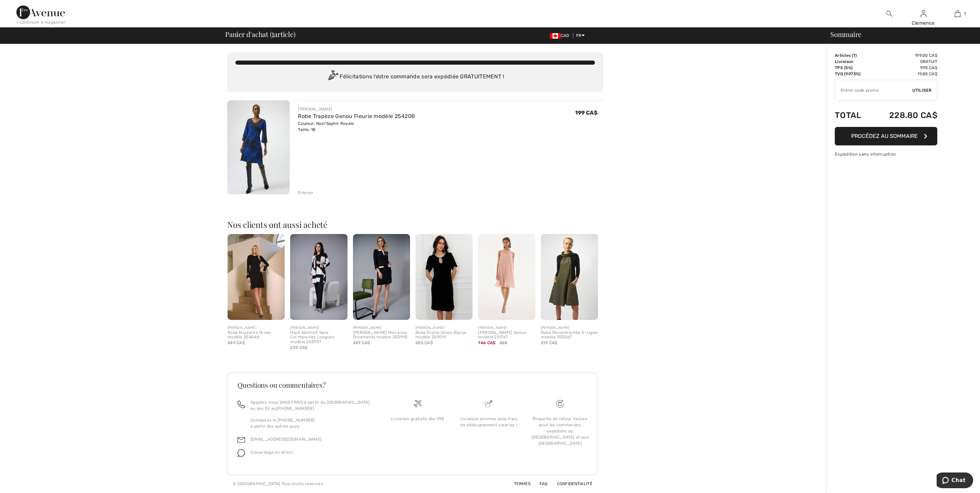  What do you see at coordinates (549, 343) in the screenshot?
I see `span: 219 CA$` at bounding box center [549, 343].